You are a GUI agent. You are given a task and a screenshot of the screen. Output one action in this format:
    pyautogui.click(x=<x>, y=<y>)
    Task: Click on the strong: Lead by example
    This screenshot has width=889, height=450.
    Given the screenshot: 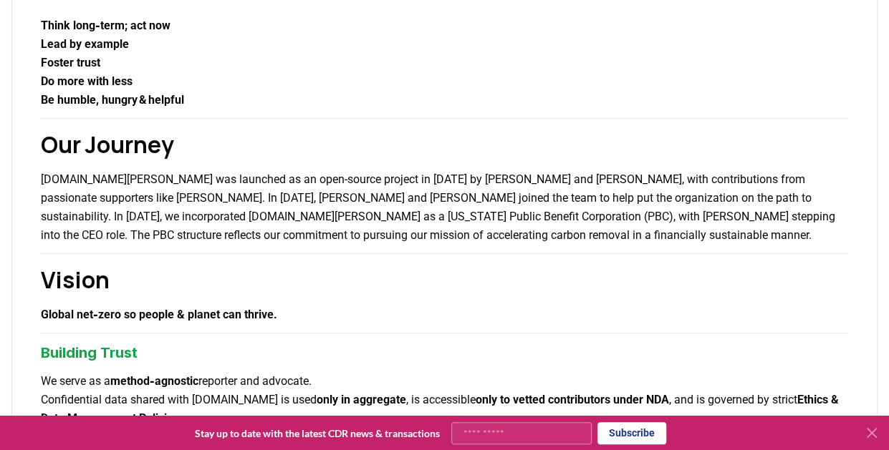 What is the action you would take?
    pyautogui.click(x=85, y=44)
    